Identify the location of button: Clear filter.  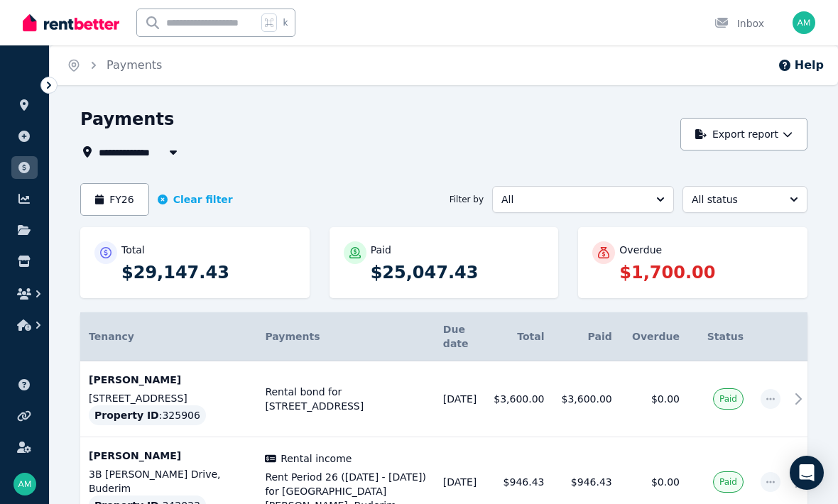
(195, 200).